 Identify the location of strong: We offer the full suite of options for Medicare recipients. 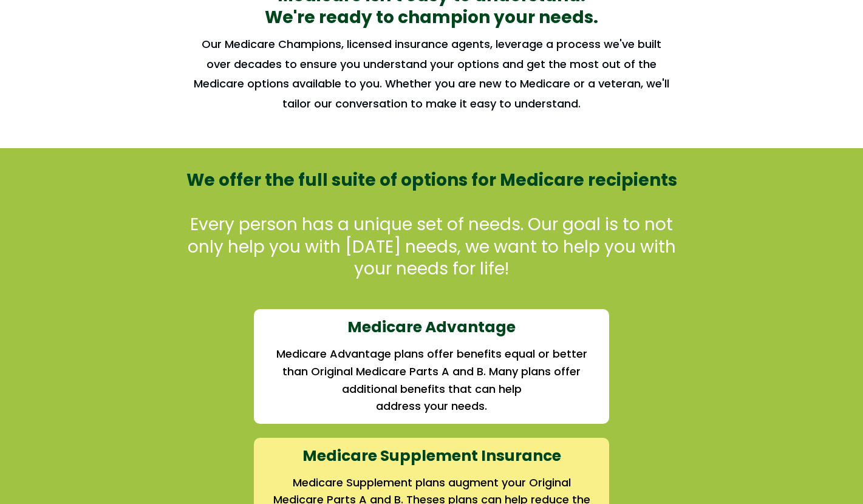
(432, 180).